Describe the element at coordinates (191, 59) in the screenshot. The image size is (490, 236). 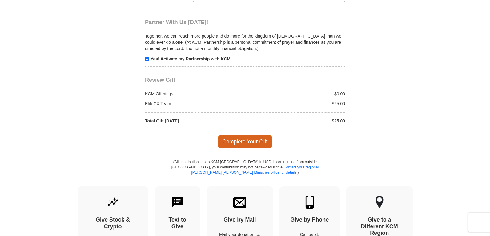
I see `strong: Yes! Activate my Partnership with KCM` at that location.